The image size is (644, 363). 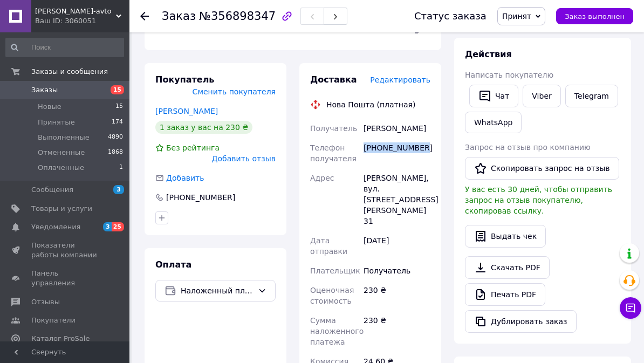 What do you see at coordinates (65, 48) in the screenshot?
I see `input: Поиск` at bounding box center [65, 48].